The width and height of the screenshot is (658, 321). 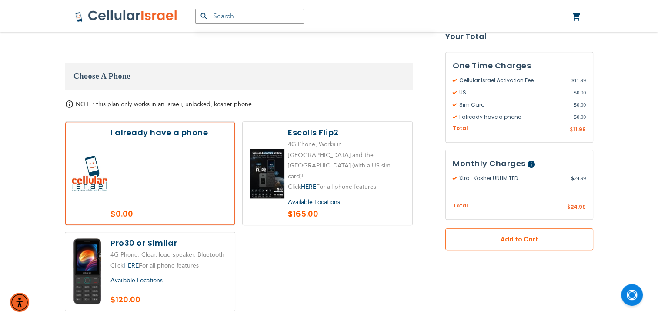 I want to click on span: Cellular Israel Activation Fee, so click(x=512, y=81).